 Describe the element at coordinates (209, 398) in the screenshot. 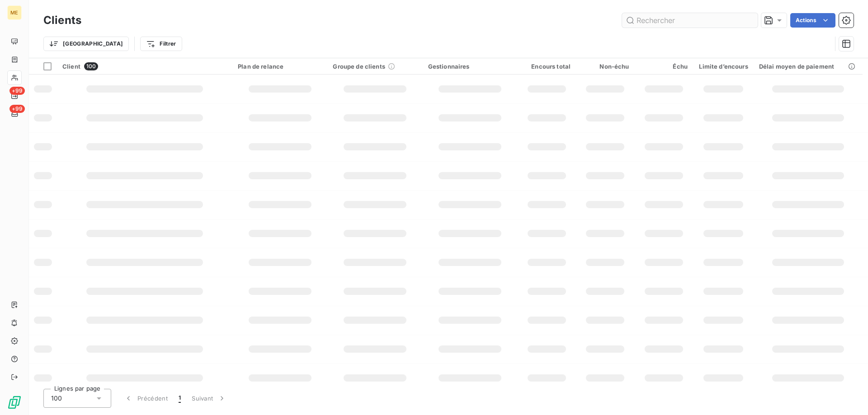

I see `button: Suivant` at that location.